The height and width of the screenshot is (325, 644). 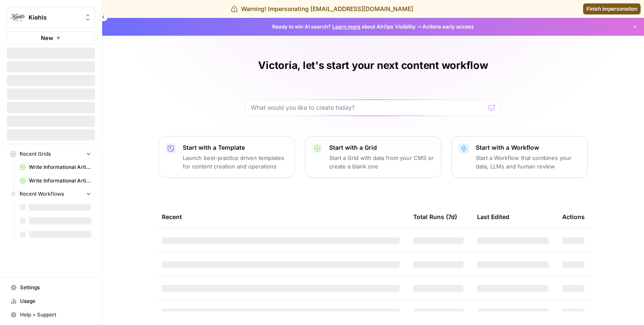 What do you see at coordinates (47, 38) in the screenshot?
I see `span: New` at bounding box center [47, 38].